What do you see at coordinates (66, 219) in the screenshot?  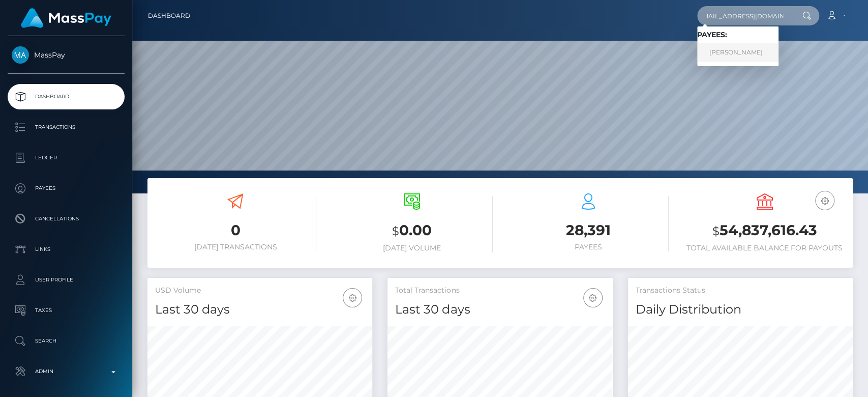 I see `p: Cancellations` at bounding box center [66, 219].